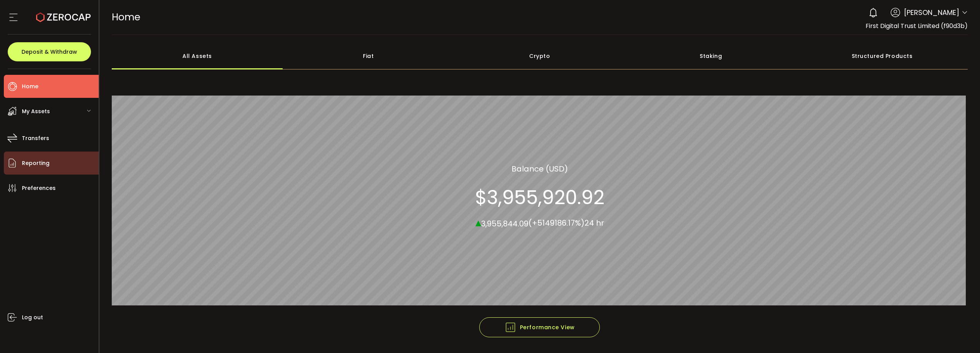  Describe the element at coordinates (595, 223) in the screenshot. I see `span: 24 hr` at that location.